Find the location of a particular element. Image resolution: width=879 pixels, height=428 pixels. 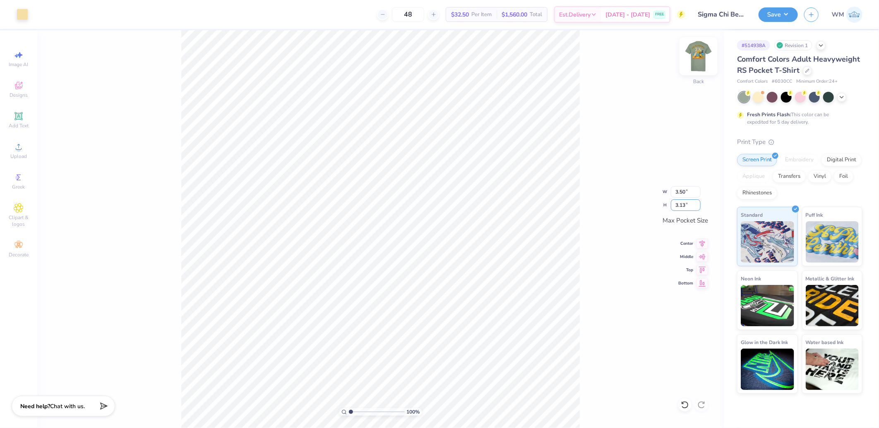

img: Neon Ink is located at coordinates (767, 306).